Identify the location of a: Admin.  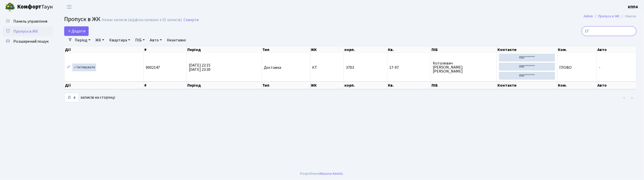
(589, 16).